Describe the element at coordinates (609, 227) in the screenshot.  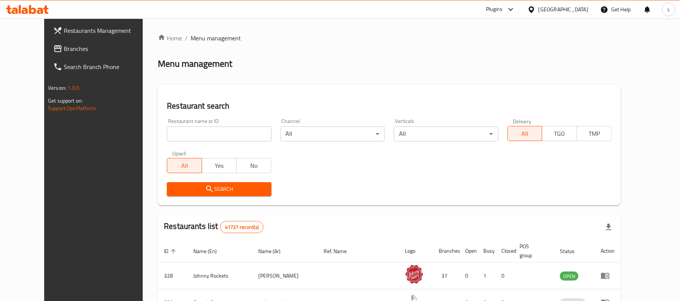
I see `div: Export file` at that location.